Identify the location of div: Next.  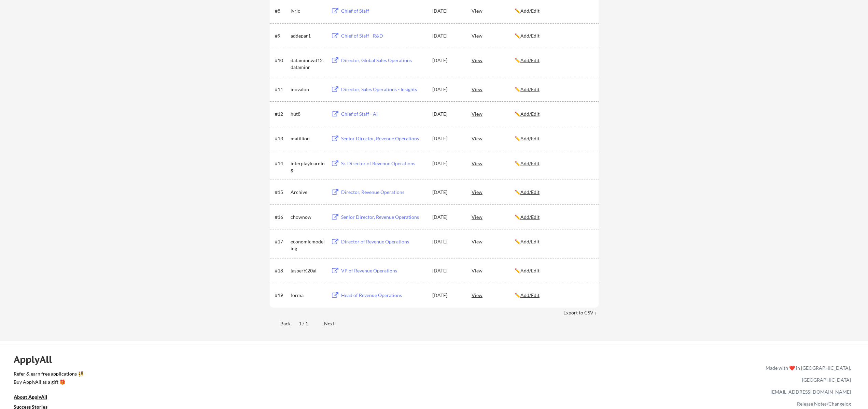
(333, 324).